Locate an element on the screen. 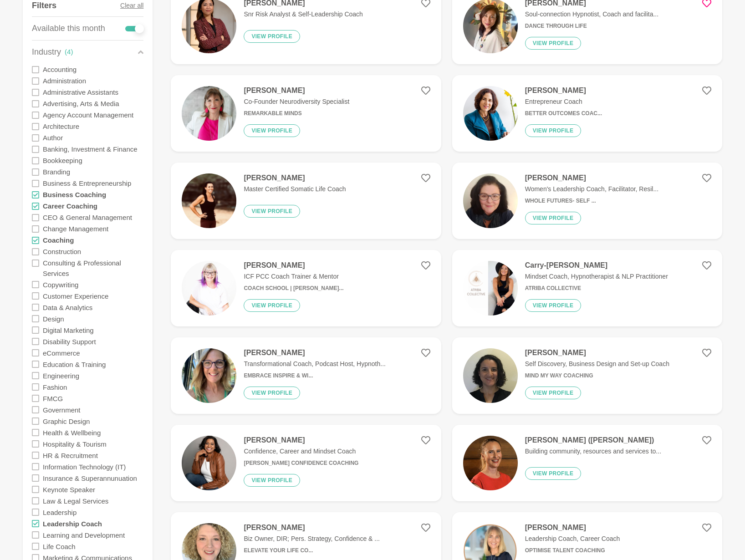 Image resolution: width=745 pixels, height=560 pixels. label: Graphic Design is located at coordinates (66, 421).